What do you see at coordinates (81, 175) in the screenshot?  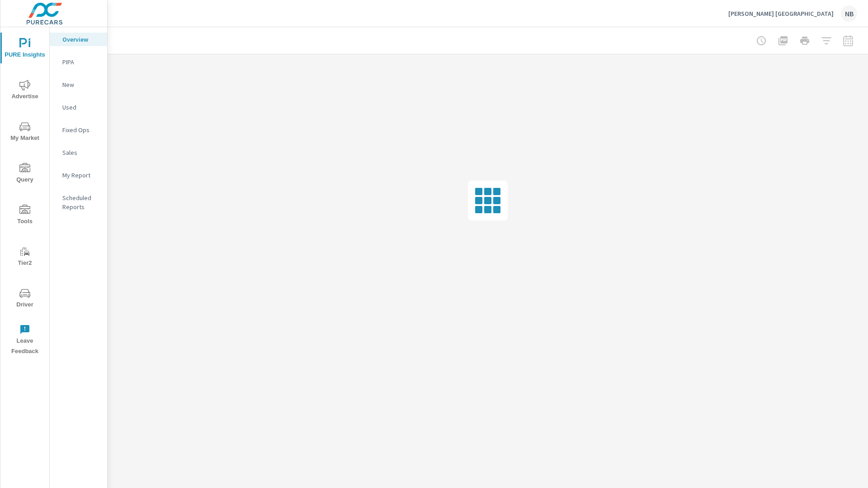 I see `p: My Report` at bounding box center [81, 175].